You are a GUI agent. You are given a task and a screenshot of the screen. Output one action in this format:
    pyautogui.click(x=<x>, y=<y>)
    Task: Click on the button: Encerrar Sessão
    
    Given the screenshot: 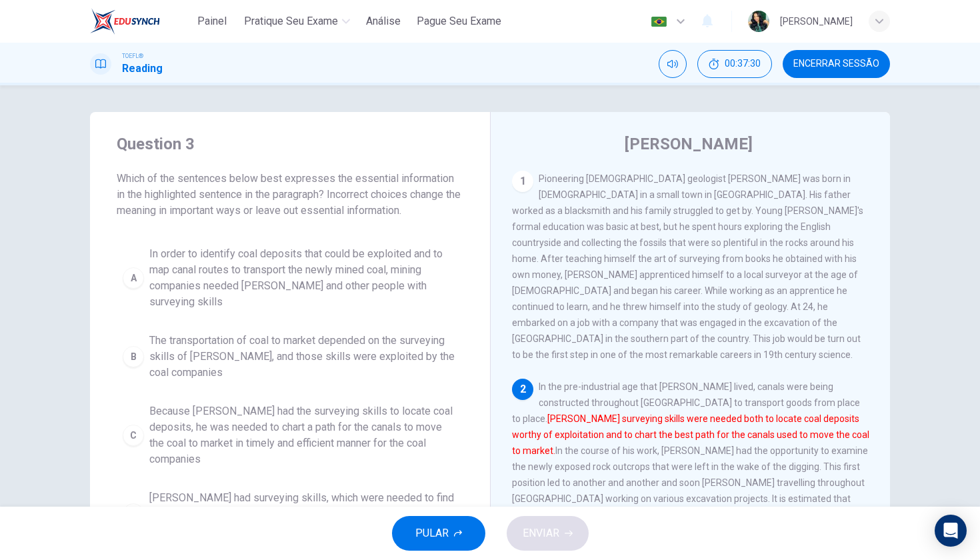 What is the action you would take?
    pyautogui.click(x=836, y=64)
    